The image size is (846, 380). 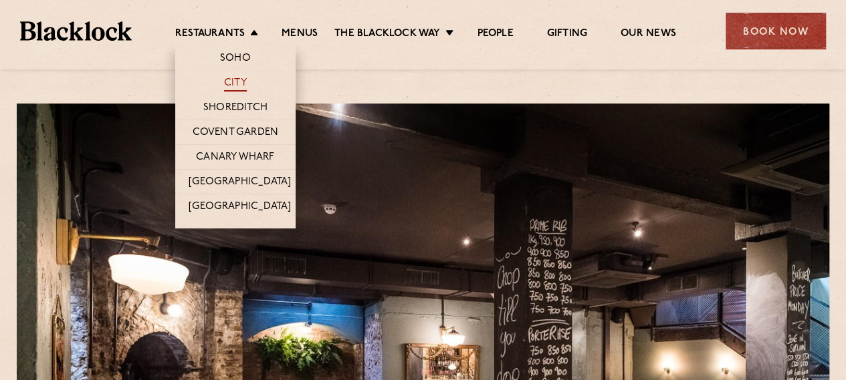 What do you see at coordinates (300, 35) in the screenshot?
I see `a: Menus` at bounding box center [300, 35].